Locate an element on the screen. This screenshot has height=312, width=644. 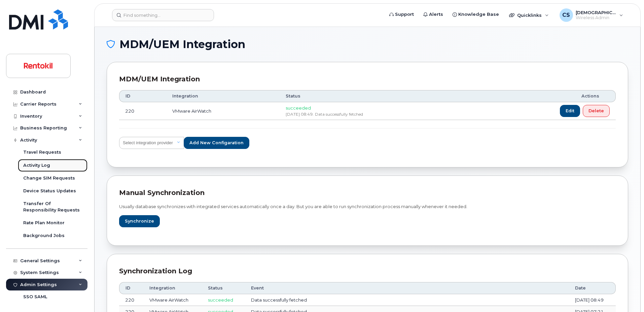
th: Actions is located at coordinates (547, 96).